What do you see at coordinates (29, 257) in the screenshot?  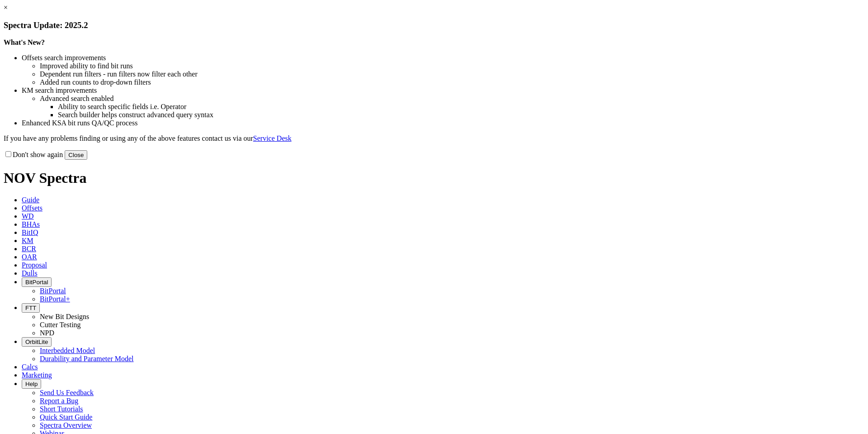 I see `span: OAR` at bounding box center [29, 257].